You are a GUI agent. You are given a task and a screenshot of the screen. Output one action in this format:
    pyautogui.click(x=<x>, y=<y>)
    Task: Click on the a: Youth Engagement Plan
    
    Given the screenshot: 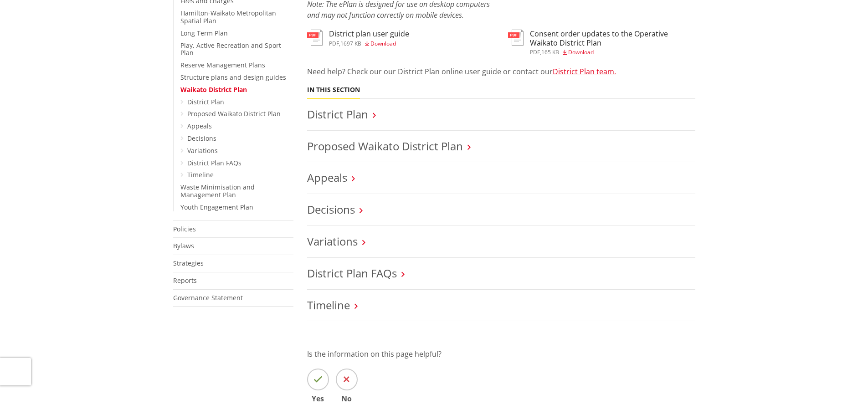 What is the action you would take?
    pyautogui.click(x=217, y=207)
    